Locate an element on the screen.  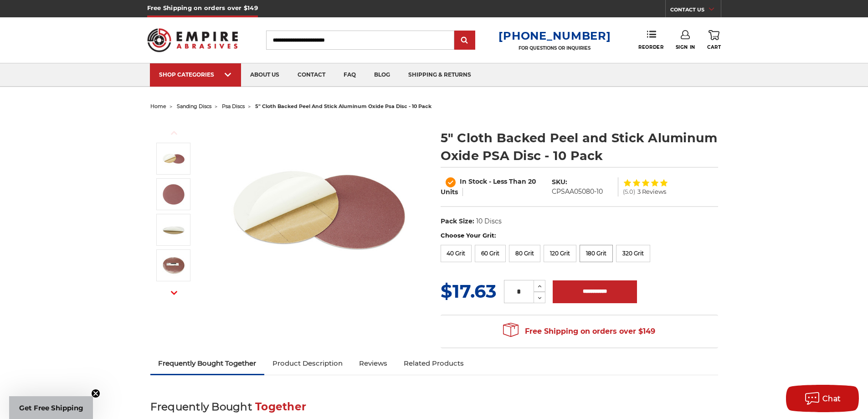
span: 20 is located at coordinates (532, 182).